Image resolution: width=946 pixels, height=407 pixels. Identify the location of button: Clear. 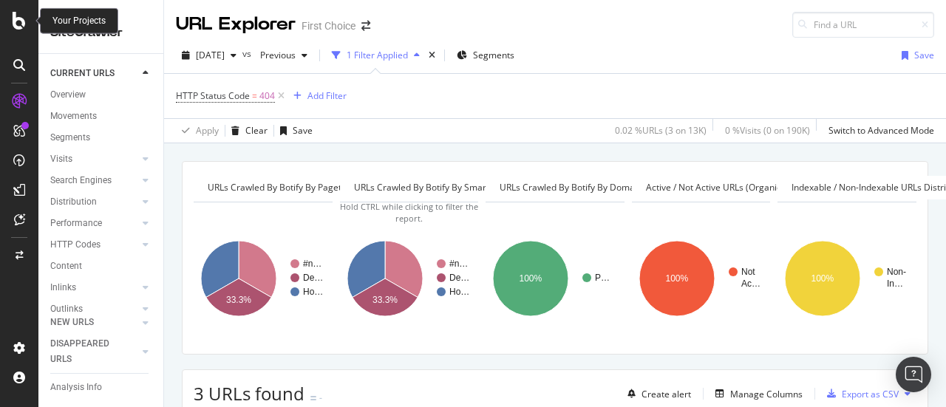
(246, 131).